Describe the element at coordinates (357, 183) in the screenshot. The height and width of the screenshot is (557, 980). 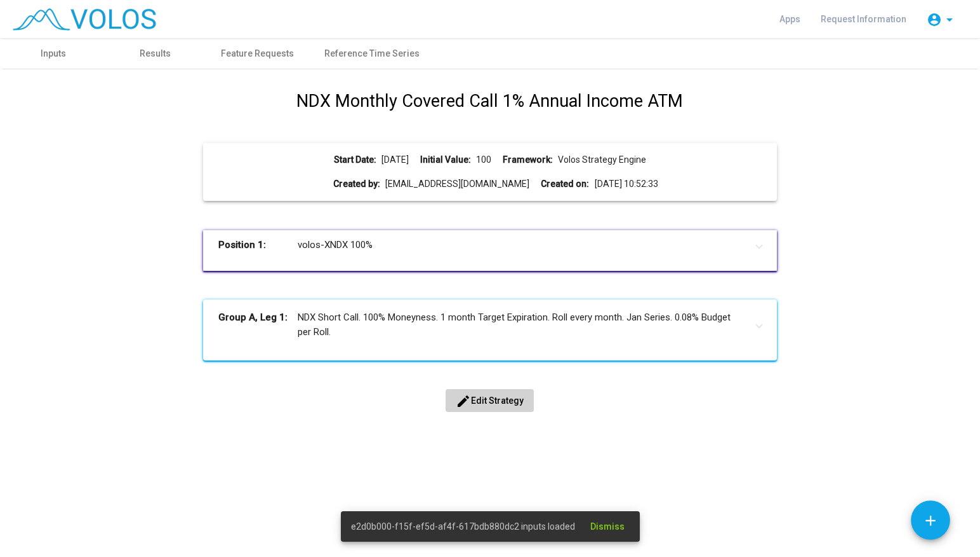
I see `b: Created by:` at that location.